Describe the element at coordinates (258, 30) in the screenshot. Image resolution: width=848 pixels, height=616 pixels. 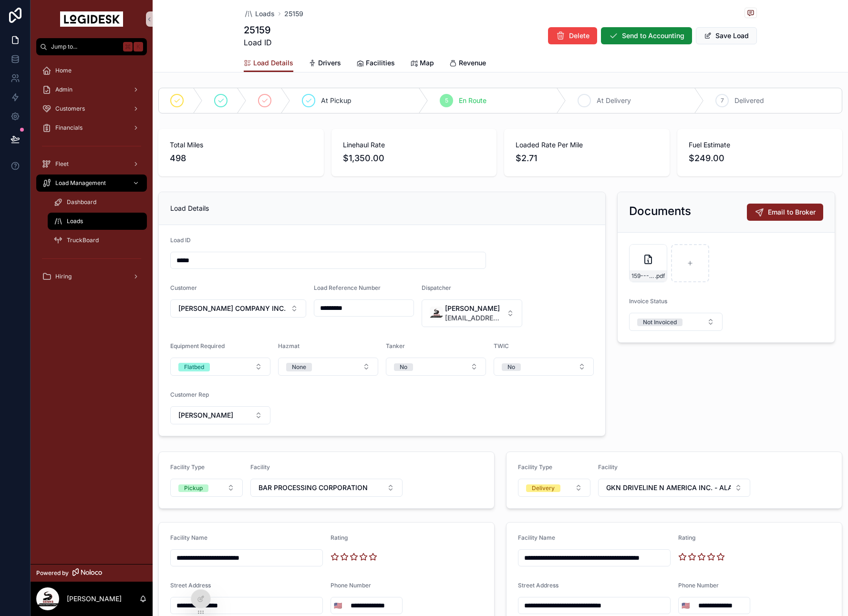
I see `h1: 25159` at that location.